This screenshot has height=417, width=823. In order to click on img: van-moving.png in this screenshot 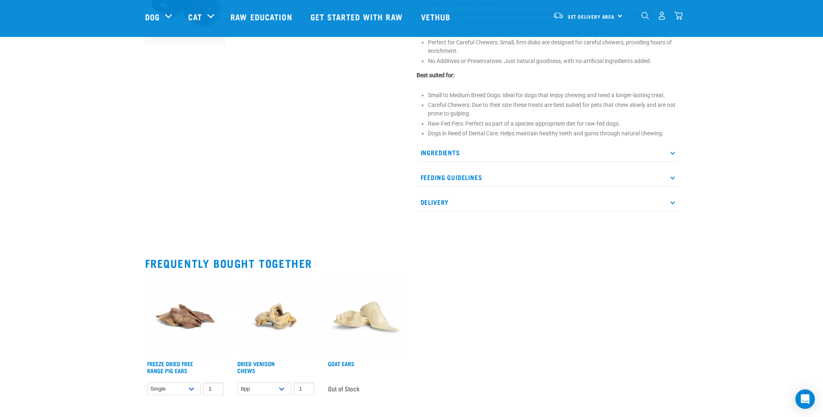, I will do `click(558, 15)`.